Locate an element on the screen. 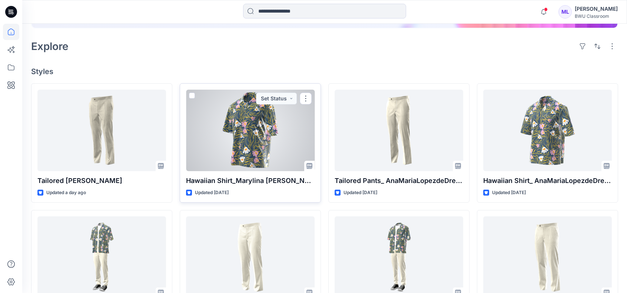 This screenshot has width=627, height=293. div: ML is located at coordinates (565, 12).